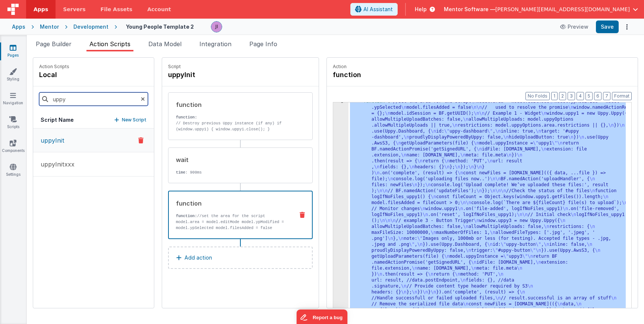  Describe the element at coordinates (54, 67) in the screenshot. I see `p: Action Scripts` at that location.